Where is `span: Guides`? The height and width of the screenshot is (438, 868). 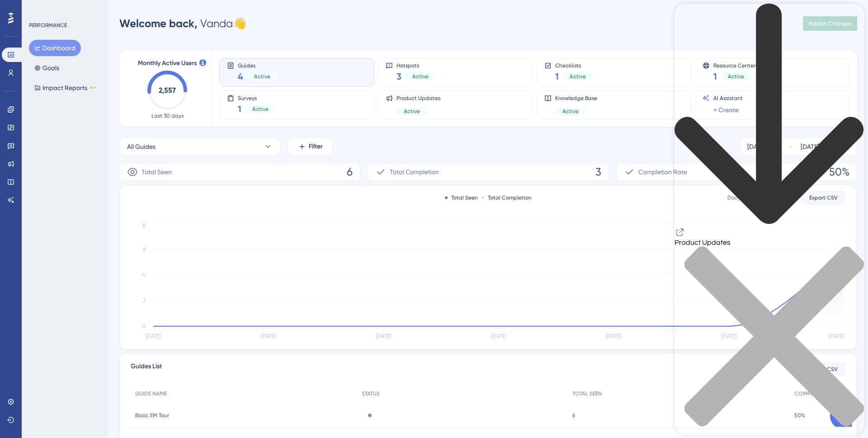 span: Guides is located at coordinates (258, 65).